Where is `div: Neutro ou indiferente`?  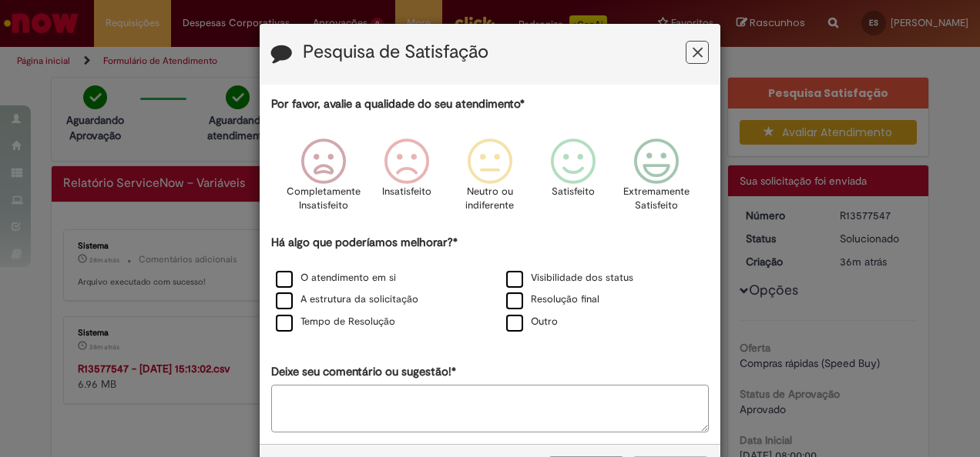 div: Neutro ou indiferente is located at coordinates (490, 179).